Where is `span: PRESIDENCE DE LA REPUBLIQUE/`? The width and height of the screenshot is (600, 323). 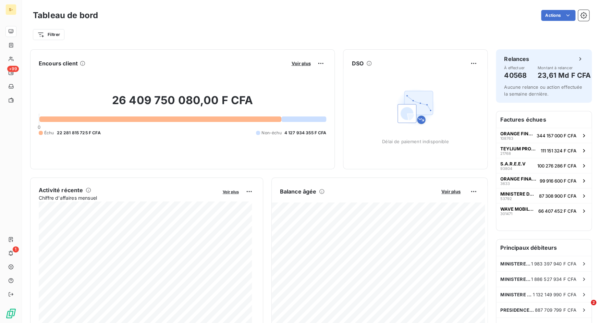 span: PRESIDENCE DE LA REPUBLIQUE/ is located at coordinates (518, 310).